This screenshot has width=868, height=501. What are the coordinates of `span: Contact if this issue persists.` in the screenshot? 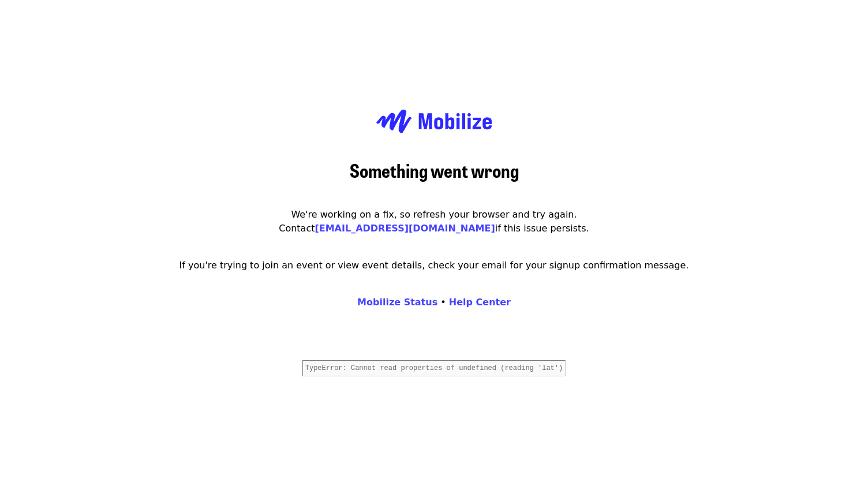 It's located at (434, 228).